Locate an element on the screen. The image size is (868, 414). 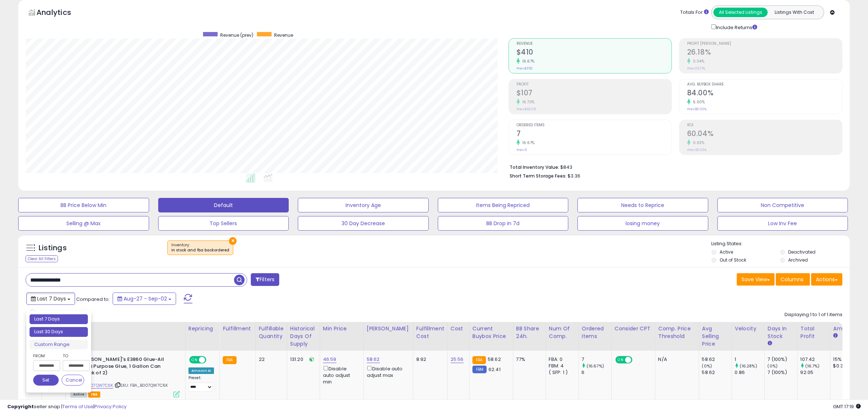
div: Include Returns is located at coordinates (736, 27).